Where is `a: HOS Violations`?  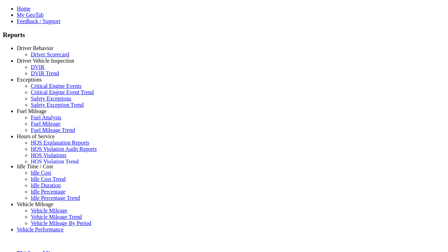
a: HOS Violations is located at coordinates (48, 155).